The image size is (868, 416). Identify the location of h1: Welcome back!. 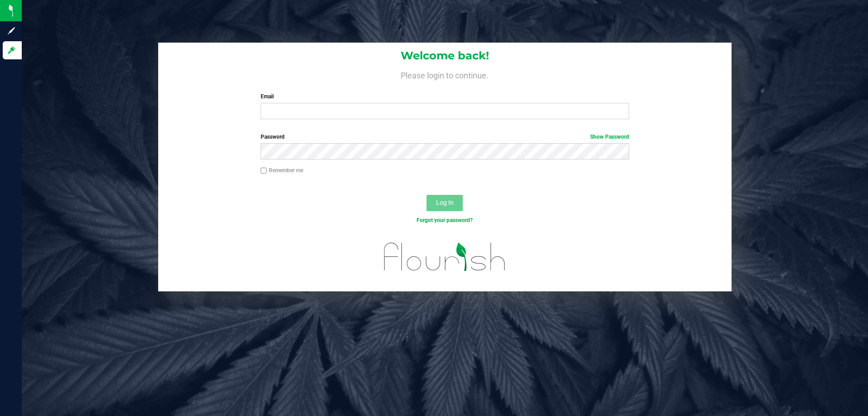
(444, 56).